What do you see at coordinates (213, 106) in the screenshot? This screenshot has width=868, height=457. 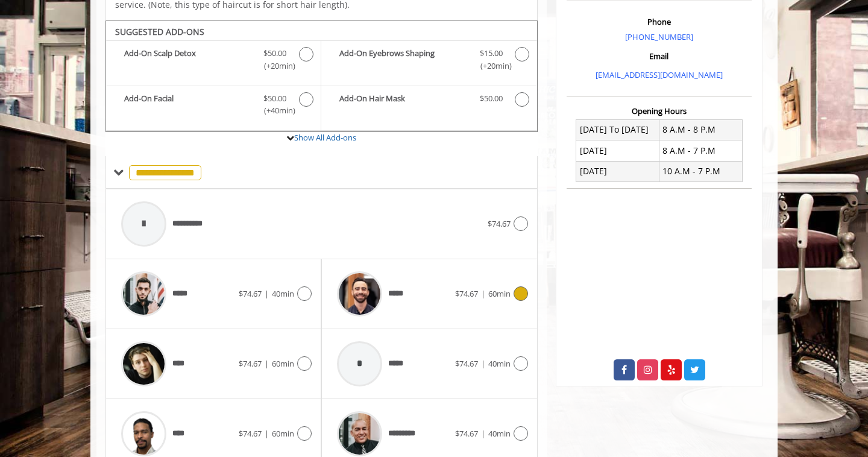 I see `label: Add-On Facial` at bounding box center [213, 106].